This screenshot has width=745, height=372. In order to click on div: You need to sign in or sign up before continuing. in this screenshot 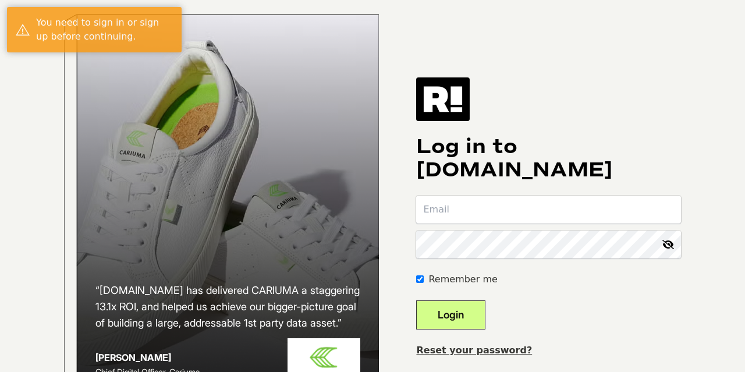, I will do `click(104, 30)`.